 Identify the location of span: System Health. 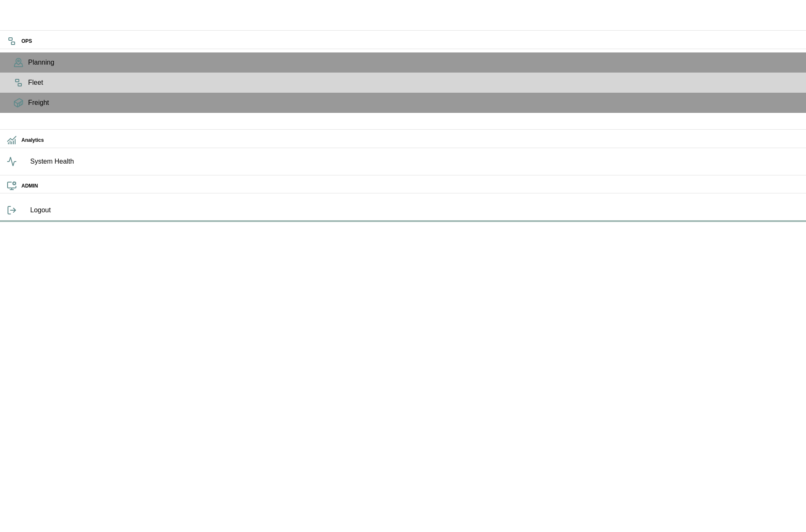
(414, 161).